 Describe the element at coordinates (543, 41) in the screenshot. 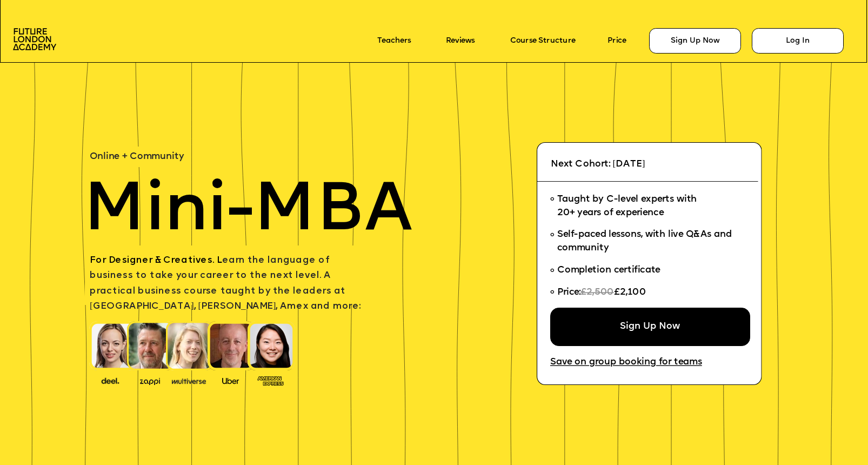

I see `a: Course Structure` at that location.